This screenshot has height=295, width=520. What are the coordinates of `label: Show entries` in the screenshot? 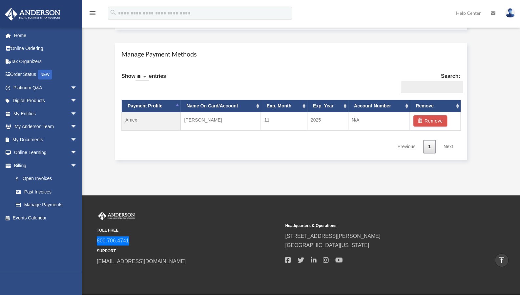 It's located at (144, 79).